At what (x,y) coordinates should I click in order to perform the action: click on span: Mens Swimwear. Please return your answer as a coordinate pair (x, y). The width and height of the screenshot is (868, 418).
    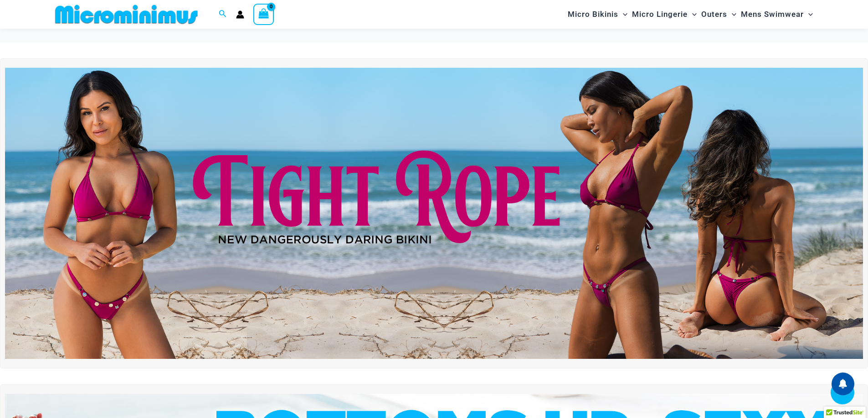
    Looking at the image, I should click on (772, 14).